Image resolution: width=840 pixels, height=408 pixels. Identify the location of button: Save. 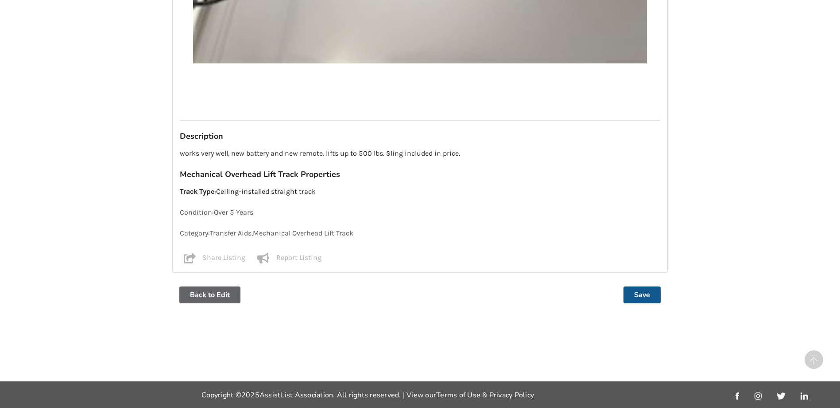
(642, 295).